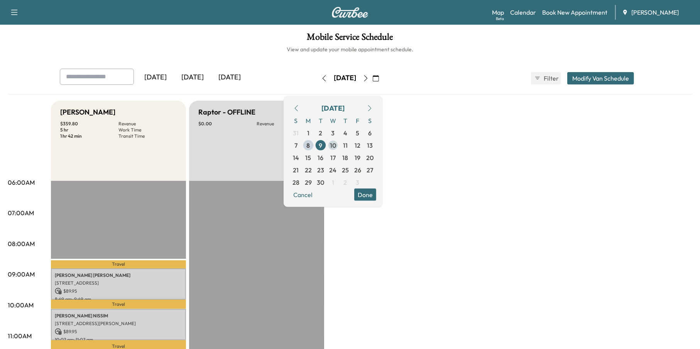  What do you see at coordinates (333, 157) in the screenshot?
I see `span: 17` at bounding box center [333, 157].